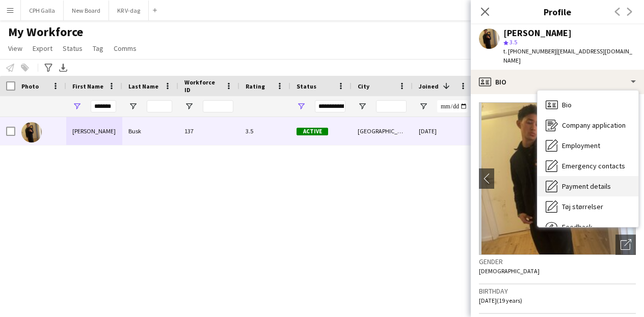 Image resolution: width=644 pixels, height=317 pixels. I want to click on app-action-btn: Export XLSX, so click(63, 68).